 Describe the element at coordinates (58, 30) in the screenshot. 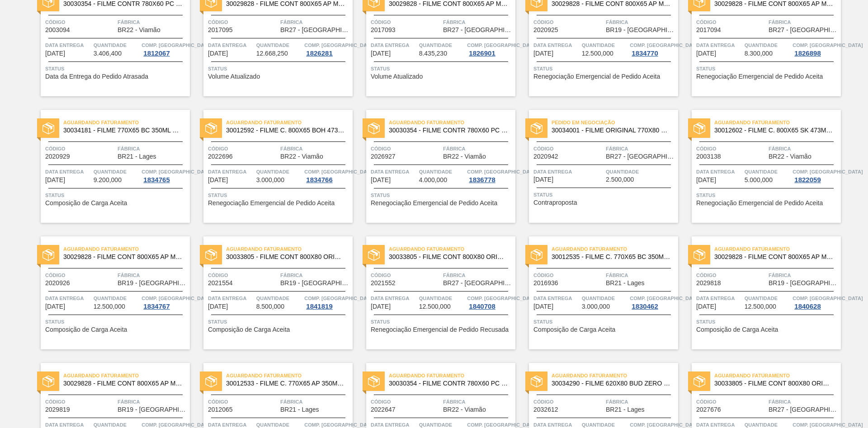

I see `span: 2003094` at that location.